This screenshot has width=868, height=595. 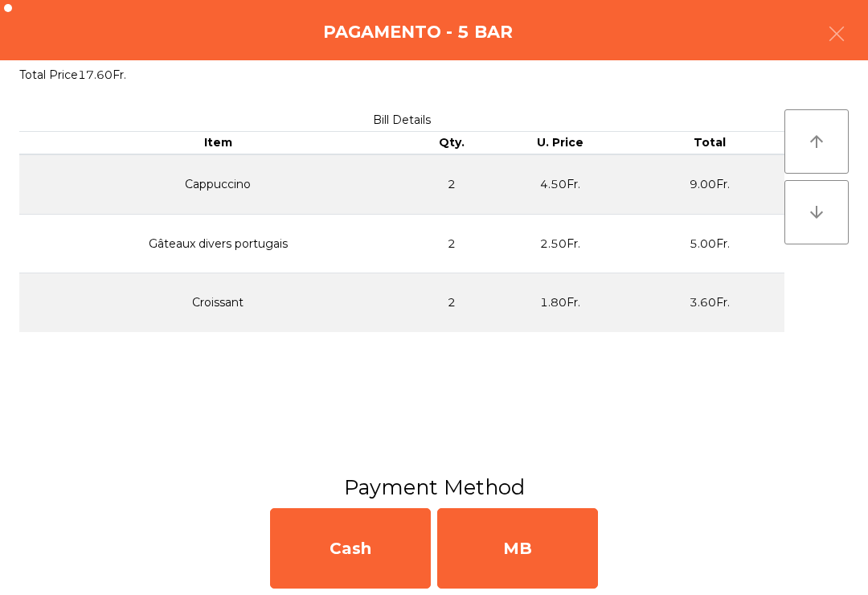 What do you see at coordinates (817, 141) in the screenshot?
I see `i: arrow_upward` at bounding box center [817, 141].